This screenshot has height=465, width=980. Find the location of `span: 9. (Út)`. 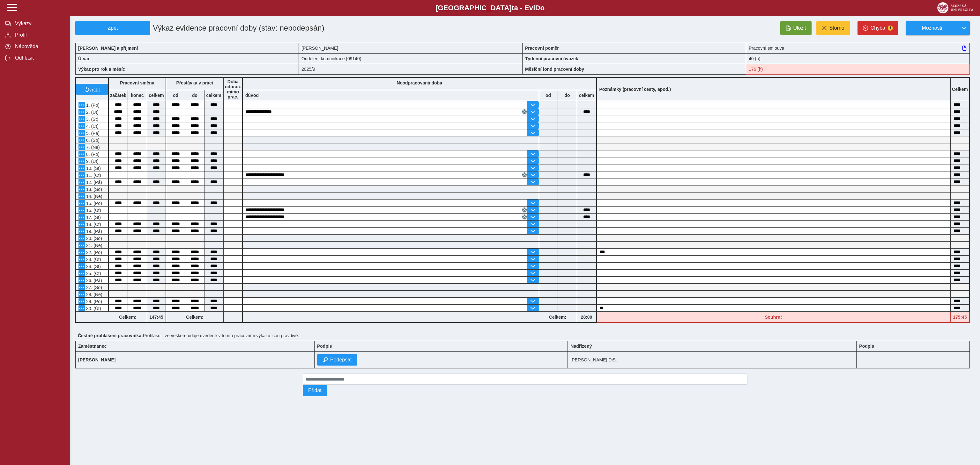

span: 9. (Út) is located at coordinates (92, 161).